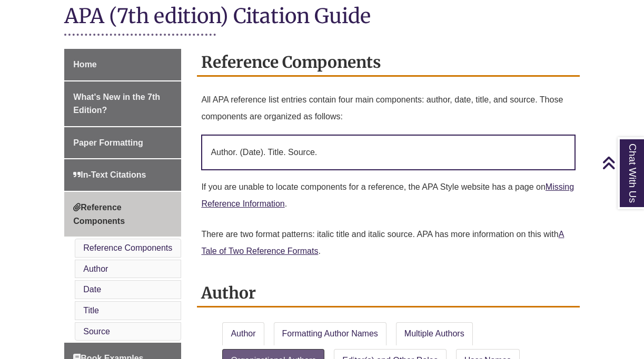 The height and width of the screenshot is (359, 644). What do you see at coordinates (123, 65) in the screenshot?
I see `a: Home` at bounding box center [123, 65].